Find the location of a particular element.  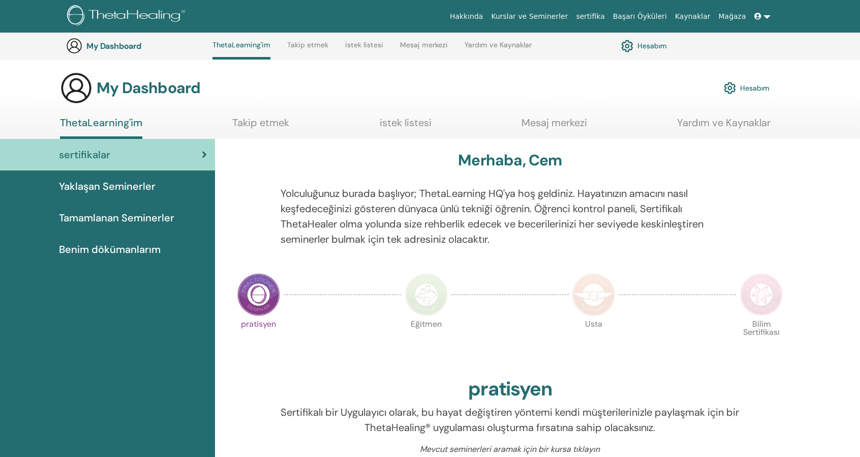

img: Master is located at coordinates (594, 294).